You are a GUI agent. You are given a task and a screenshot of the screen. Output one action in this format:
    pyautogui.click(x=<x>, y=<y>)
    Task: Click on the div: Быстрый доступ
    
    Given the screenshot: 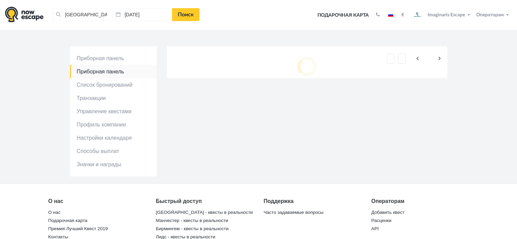 What is the action you would take?
    pyautogui.click(x=205, y=201)
    